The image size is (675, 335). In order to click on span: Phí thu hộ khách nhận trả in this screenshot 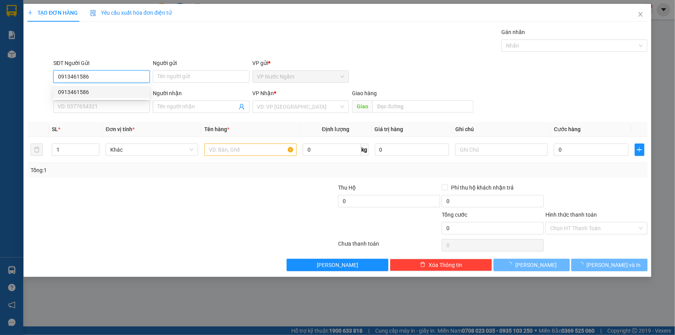, I will do `click(482, 188)`.